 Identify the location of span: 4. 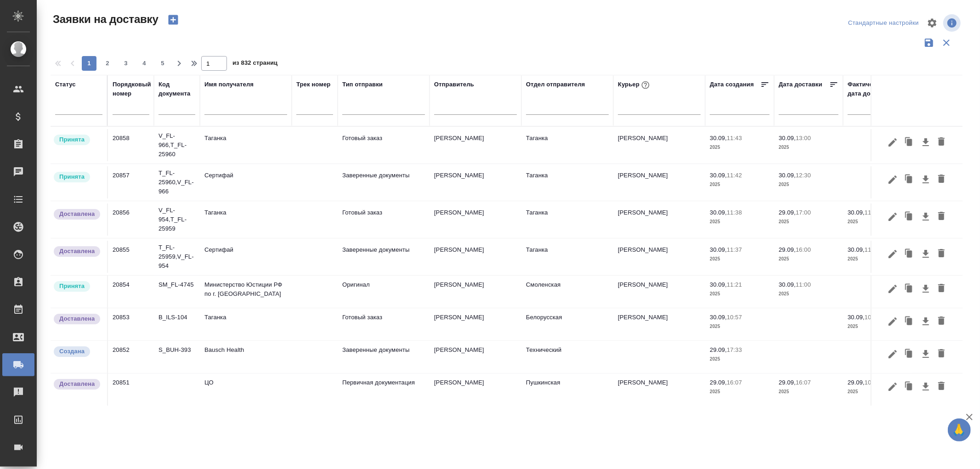
(144, 63).